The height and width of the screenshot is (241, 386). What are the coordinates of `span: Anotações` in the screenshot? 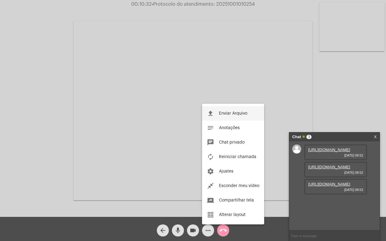 It's located at (229, 128).